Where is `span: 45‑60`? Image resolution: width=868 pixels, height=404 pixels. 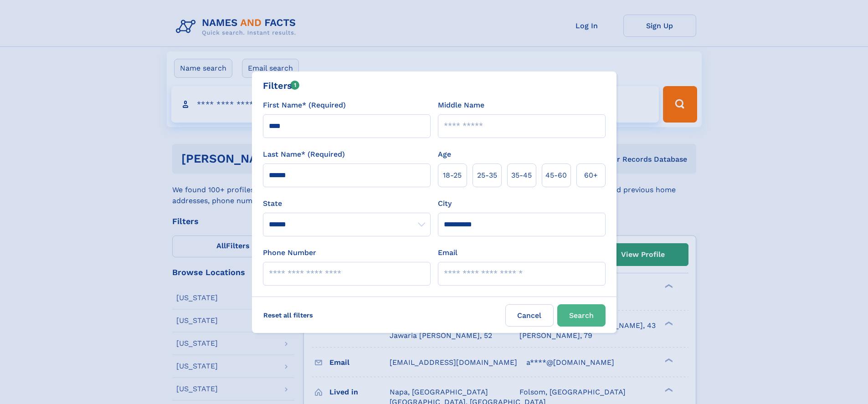 span: 45‑60 is located at coordinates (556, 175).